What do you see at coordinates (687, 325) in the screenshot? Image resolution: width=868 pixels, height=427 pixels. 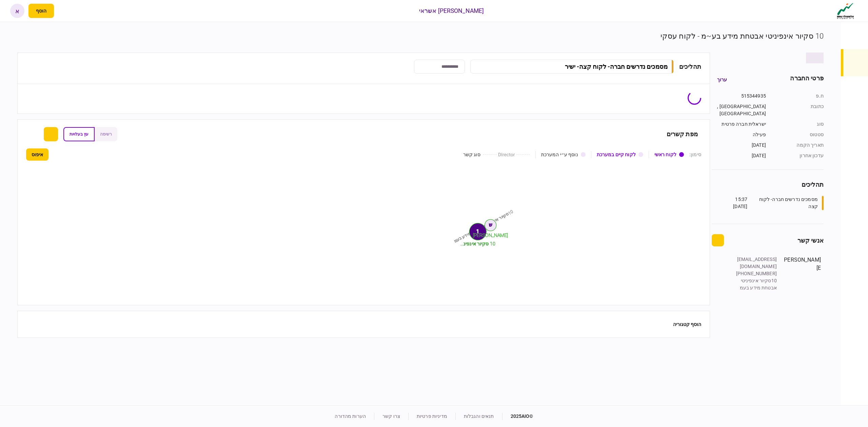 I see `button: הוסף קטגוריה` at bounding box center [687, 325].